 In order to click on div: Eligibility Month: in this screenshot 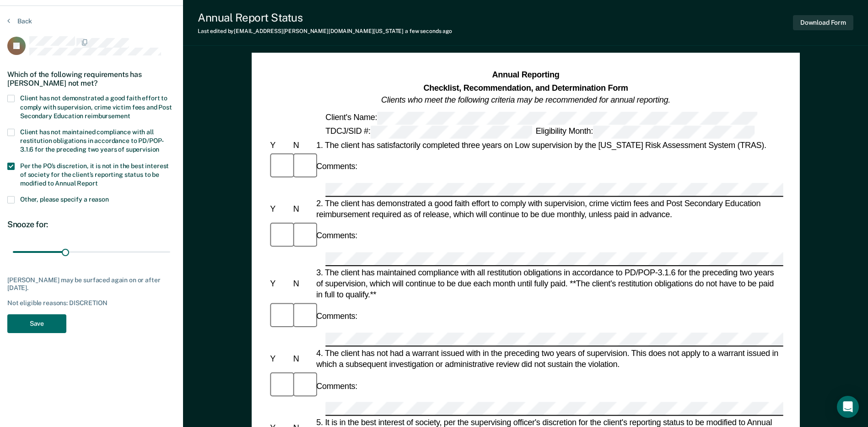, I will do `click(645, 132)`.